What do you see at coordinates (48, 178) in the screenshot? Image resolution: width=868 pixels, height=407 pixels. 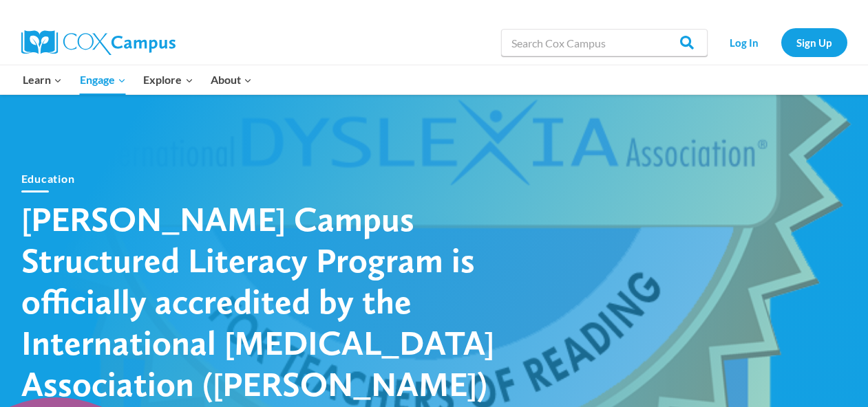 I see `a: Education` at bounding box center [48, 178].